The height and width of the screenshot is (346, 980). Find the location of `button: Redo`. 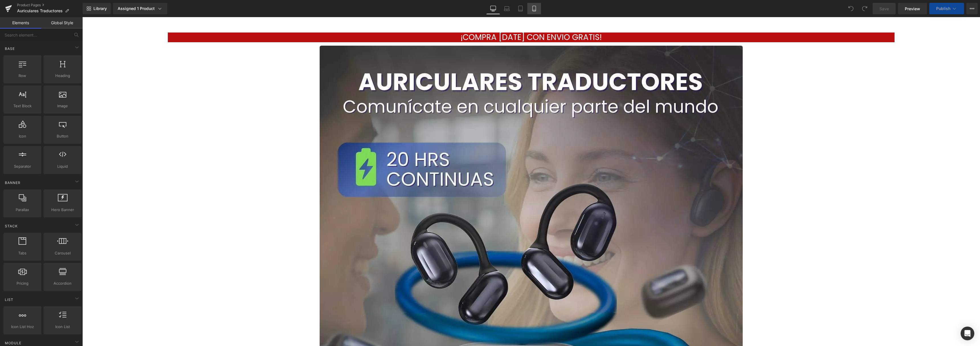

button: Redo is located at coordinates (864, 9).